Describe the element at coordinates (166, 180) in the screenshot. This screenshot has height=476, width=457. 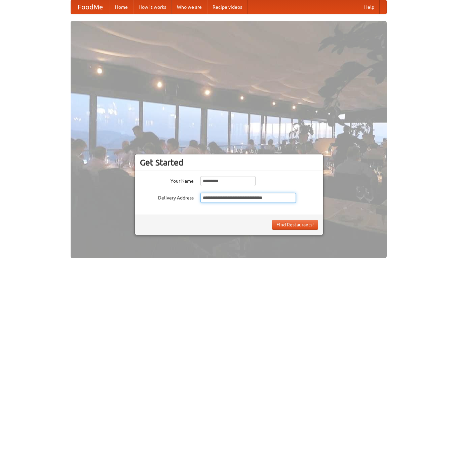
I see `label: Your Name` at that location.